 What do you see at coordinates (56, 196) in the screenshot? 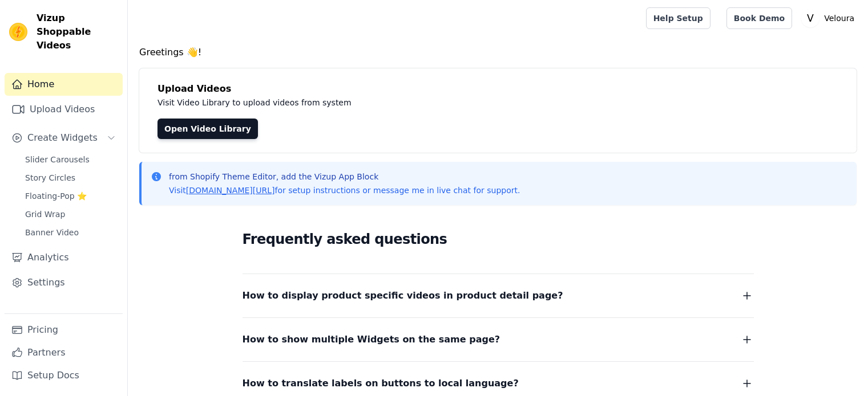
I see `span: Floating-Pop ⭐` at bounding box center [56, 196].